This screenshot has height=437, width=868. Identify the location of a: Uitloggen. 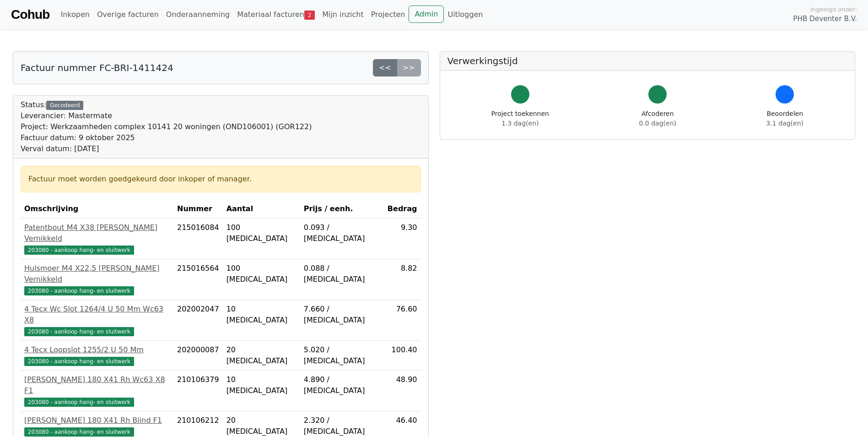
(465, 14).